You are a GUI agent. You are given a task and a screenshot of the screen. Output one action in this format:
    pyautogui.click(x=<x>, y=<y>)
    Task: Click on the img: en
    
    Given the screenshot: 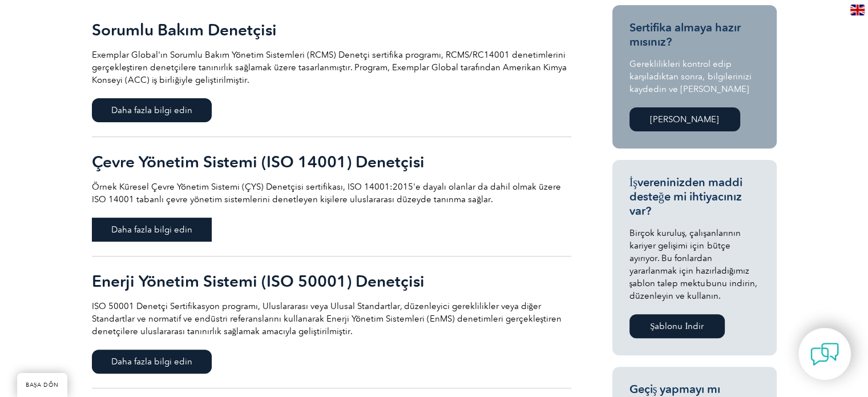 What is the action you would take?
    pyautogui.click(x=857, y=9)
    